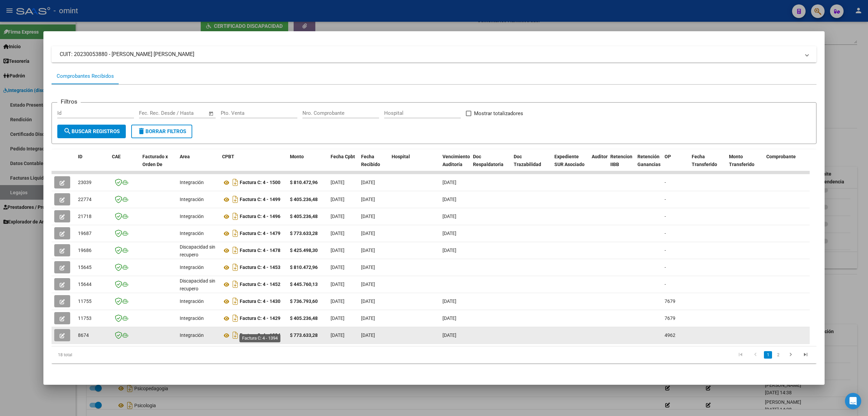  Describe the element at coordinates (621, 160) in the screenshot. I see `span: Retencion IIBB` at that location.